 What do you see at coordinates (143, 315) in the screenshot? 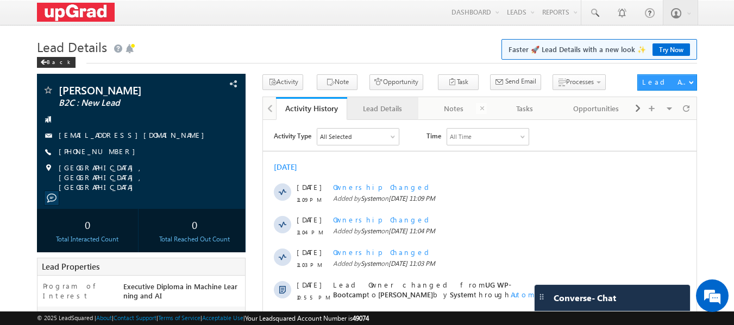
I see `span: Conversation Log Form_B2C` at bounding box center [143, 315].